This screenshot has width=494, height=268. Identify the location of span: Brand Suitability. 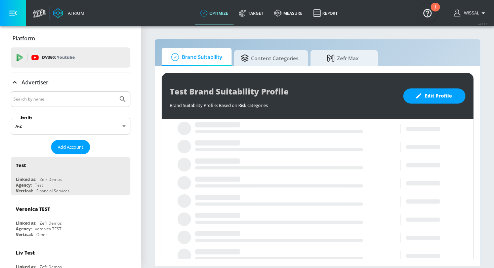
(195, 57).